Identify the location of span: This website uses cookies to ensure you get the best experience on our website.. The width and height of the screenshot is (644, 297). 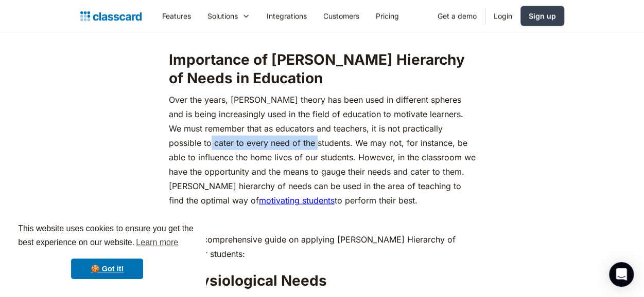
(107, 236).